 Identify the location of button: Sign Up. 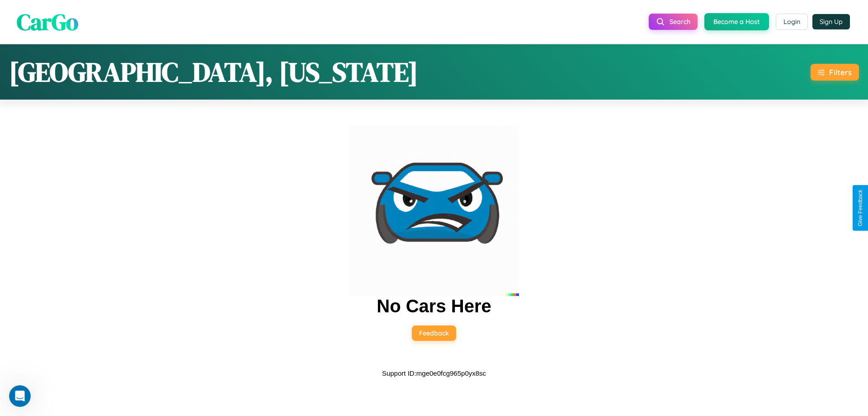
(831, 22).